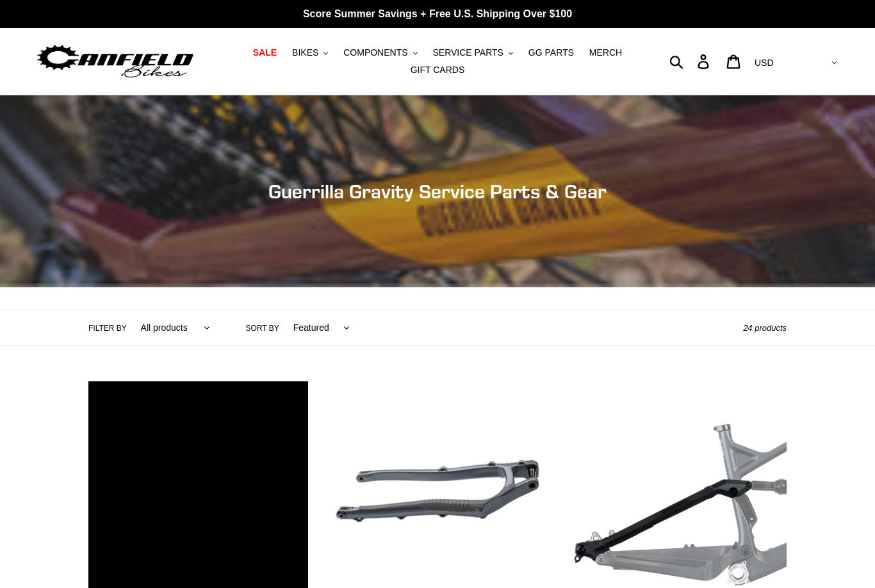 The width and height of the screenshot is (875, 588). I want to click on span: MERCH, so click(606, 53).